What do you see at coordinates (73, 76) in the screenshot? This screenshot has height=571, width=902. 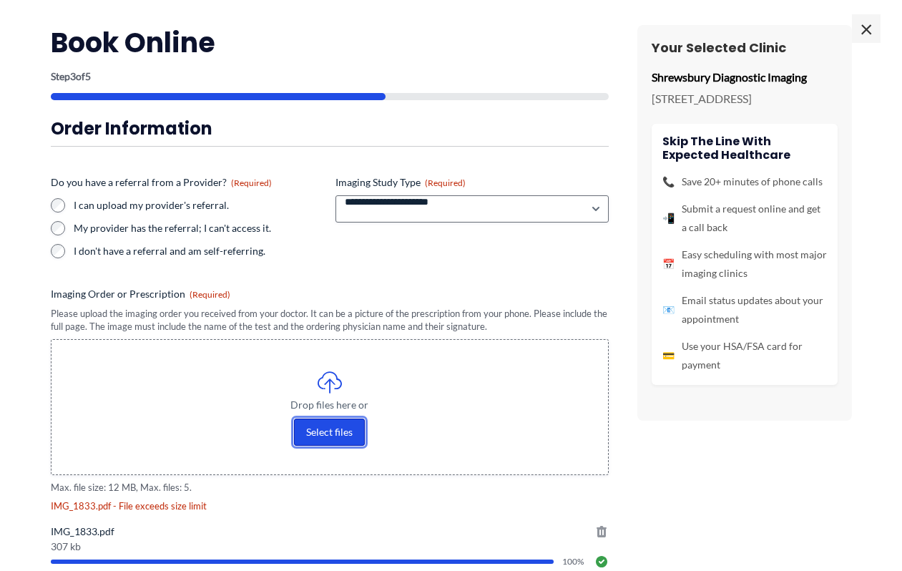 I see `span: 3` at bounding box center [73, 76].